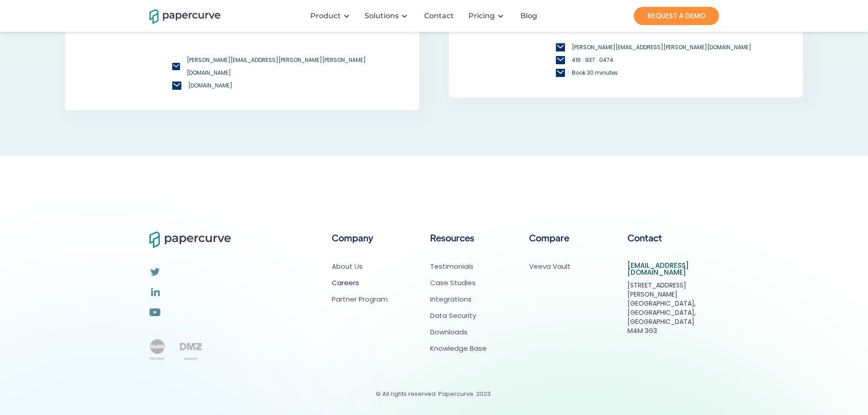 The height and width of the screenshot is (415, 868). I want to click on h6: Contact, so click(644, 238).